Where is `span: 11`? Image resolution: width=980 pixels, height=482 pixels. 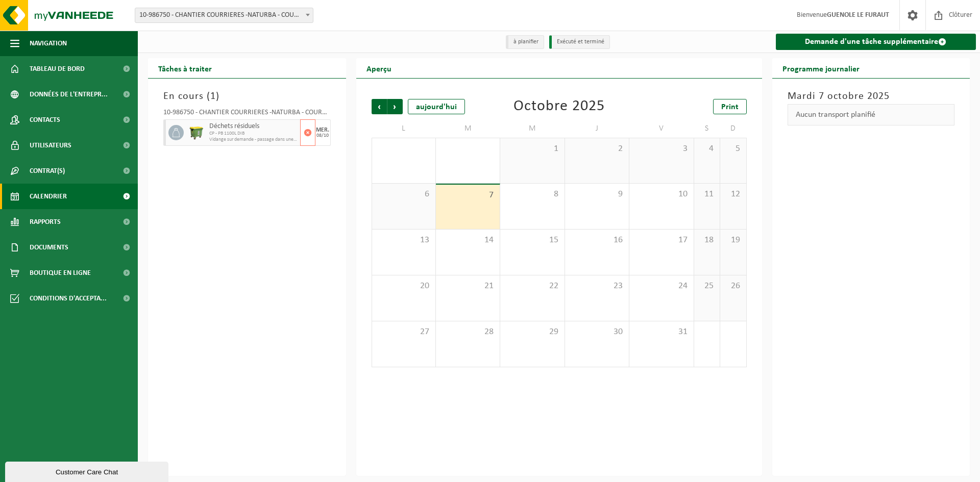
span: 11 is located at coordinates (707, 194).